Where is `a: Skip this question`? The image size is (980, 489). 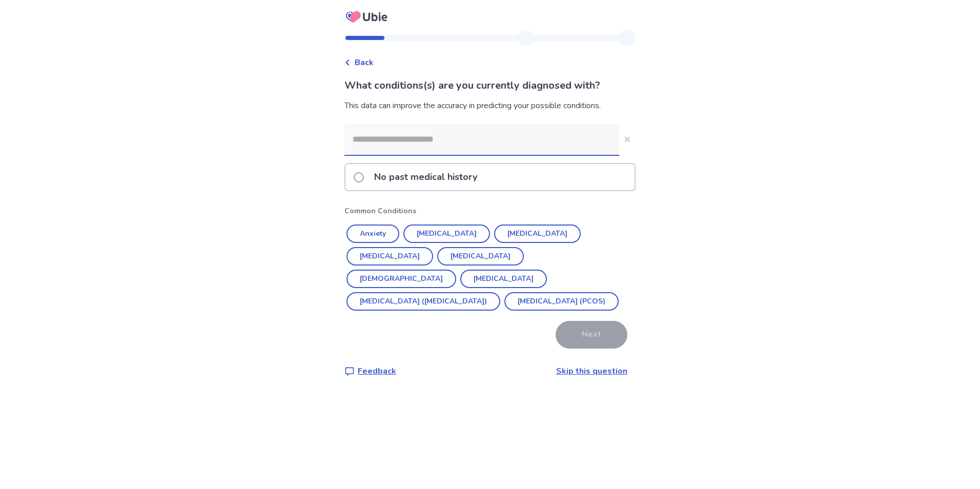
a: Skip this question is located at coordinates (591, 371).